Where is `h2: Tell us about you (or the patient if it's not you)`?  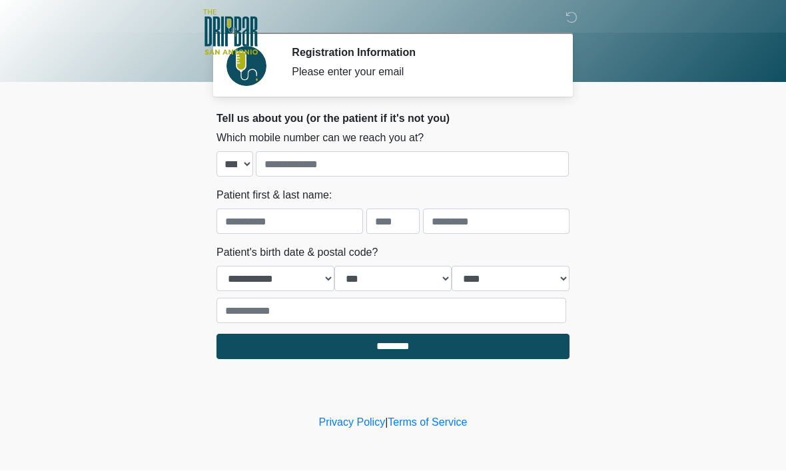 h2: Tell us about you (or the patient if it's not you) is located at coordinates (393, 119).